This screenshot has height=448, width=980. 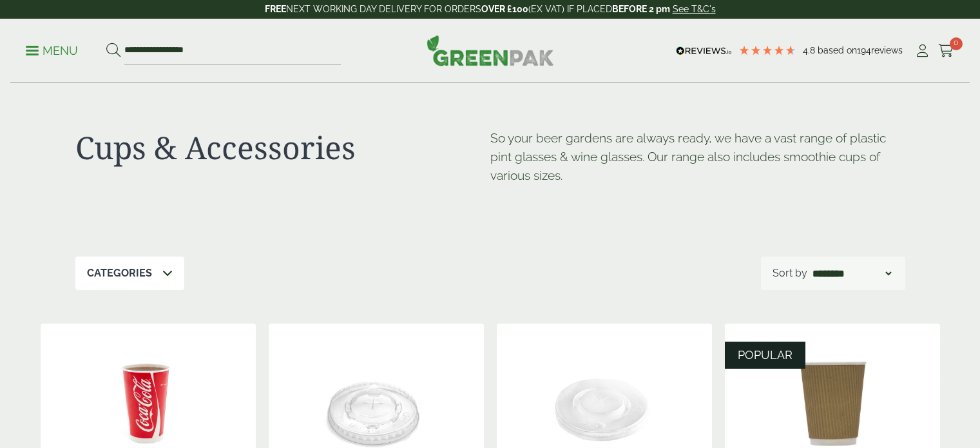 What do you see at coordinates (504, 9) in the screenshot?
I see `strong: OVER £100` at bounding box center [504, 9].